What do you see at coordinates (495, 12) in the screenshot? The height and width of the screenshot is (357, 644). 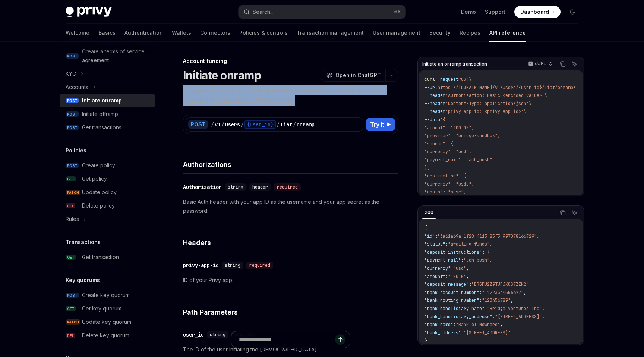 I see `a: Support` at bounding box center [495, 12].